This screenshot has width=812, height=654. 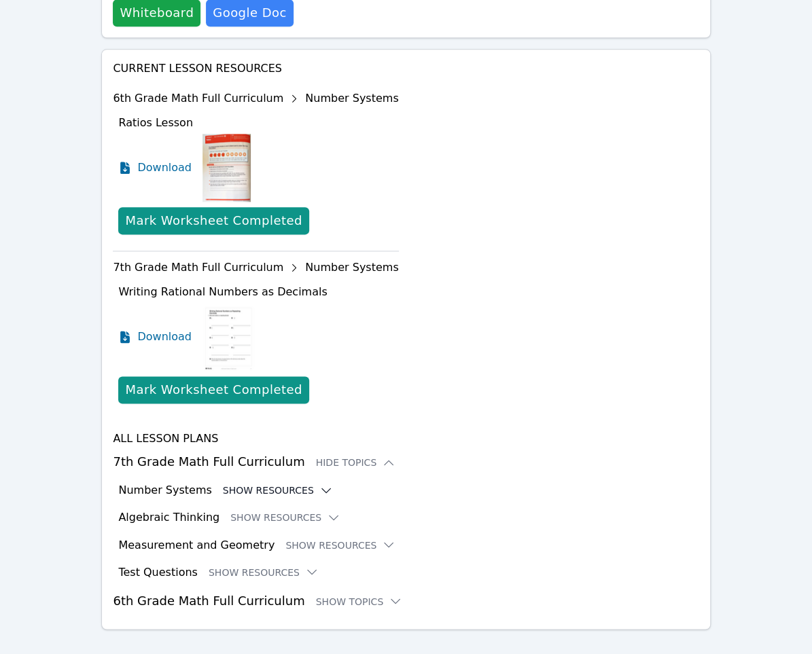 What do you see at coordinates (406, 600) in the screenshot?
I see `h3: 6th Grade Math Full Curriculum` at bounding box center [406, 600].